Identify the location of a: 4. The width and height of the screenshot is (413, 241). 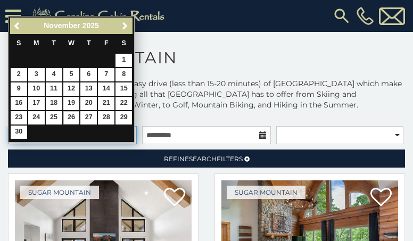
(54, 75).